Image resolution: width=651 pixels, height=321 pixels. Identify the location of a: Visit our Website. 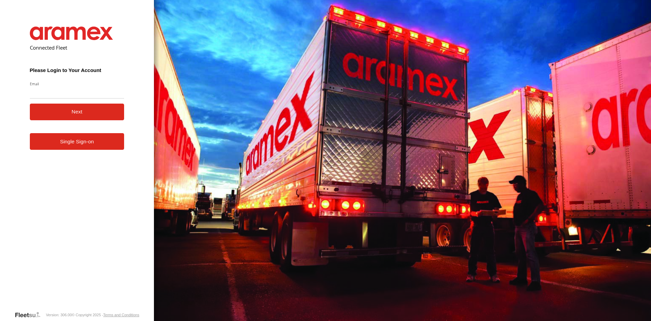
(30, 314).